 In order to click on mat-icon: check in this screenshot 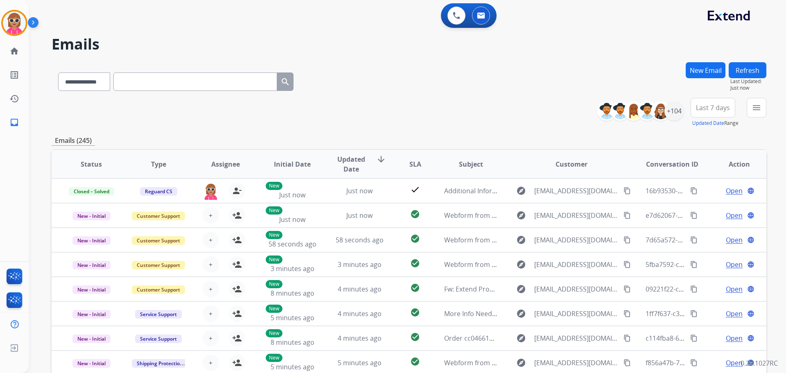, I will do `click(415, 190)`.